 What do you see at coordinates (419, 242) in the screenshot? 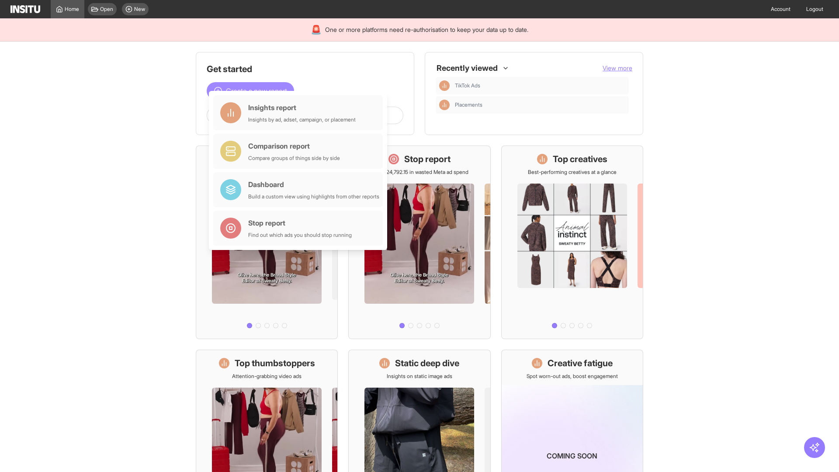
I see `a: Stop reportSave £24,792.15 in wasted Meta ad spend` at bounding box center [419, 242].